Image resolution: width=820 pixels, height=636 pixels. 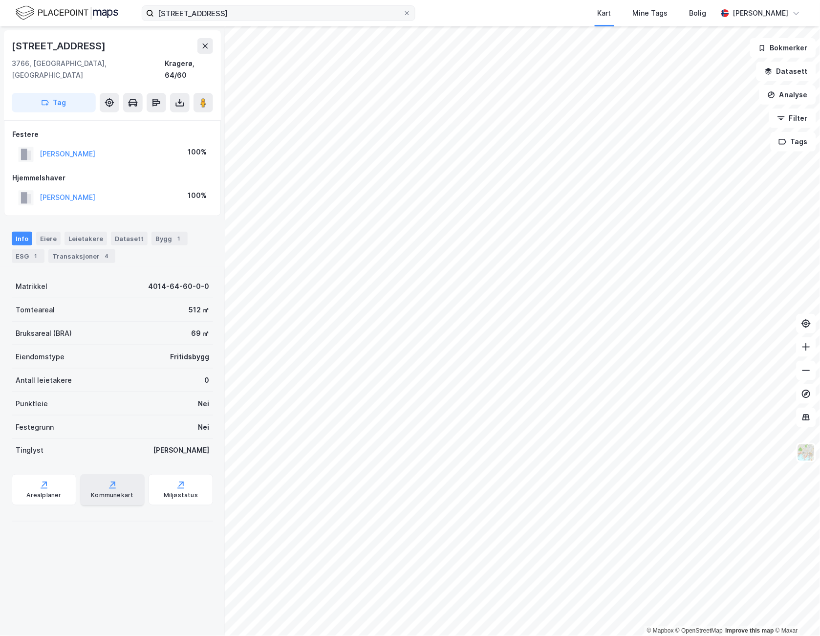 I want to click on button: Bokmerker, so click(x=783, y=48).